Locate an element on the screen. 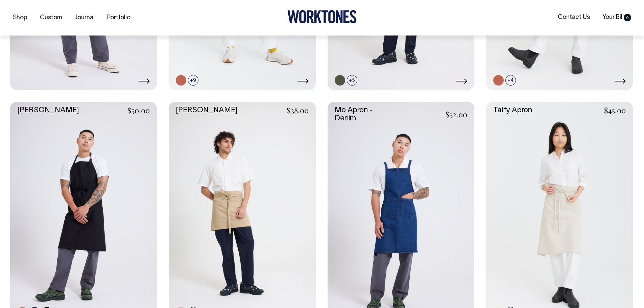  a: Contact Us is located at coordinates (574, 17).